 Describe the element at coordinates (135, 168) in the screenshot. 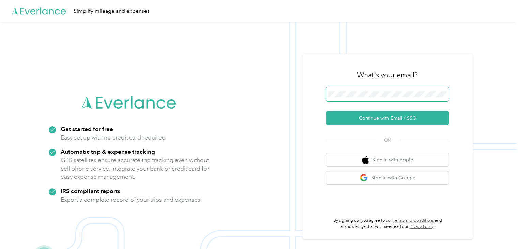

I see `p: GPS satellites ensure accurate trip tracking even without cell phone service. Integrate your bank...` at that location.